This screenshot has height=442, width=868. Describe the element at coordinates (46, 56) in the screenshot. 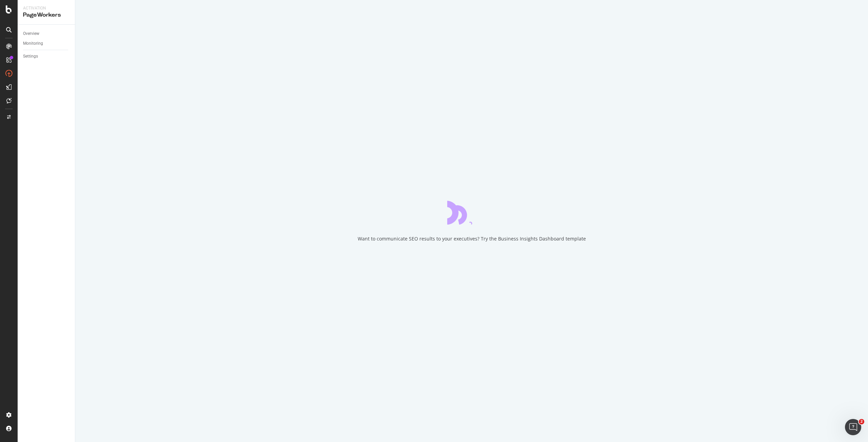

I see `a: Settings` at that location.